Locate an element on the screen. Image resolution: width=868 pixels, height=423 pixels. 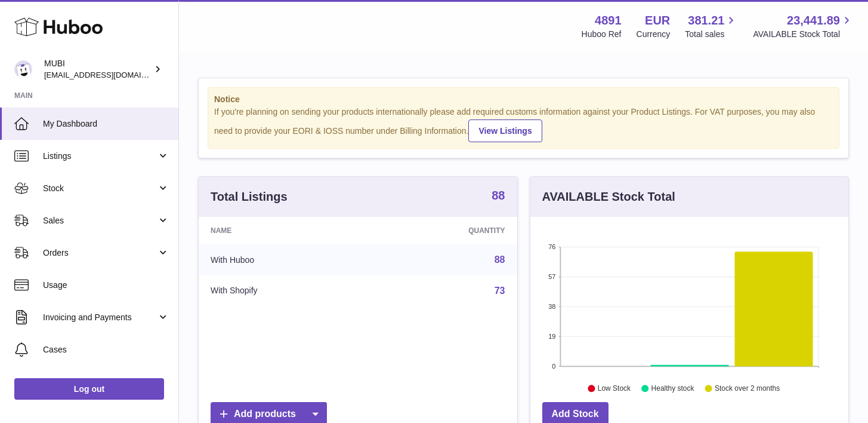
span: Listings is located at coordinates (99, 156).